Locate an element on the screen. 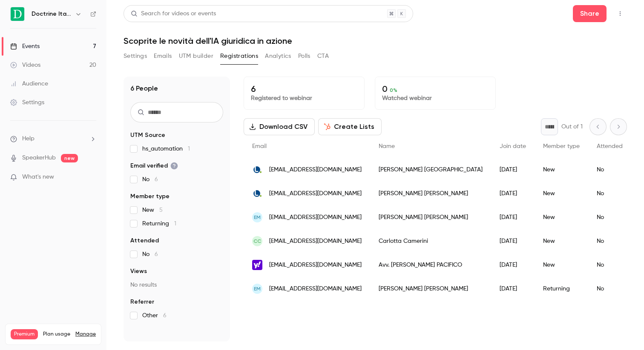 The width and height of the screenshot is (644, 350). span: Returning is located at coordinates (159, 224).